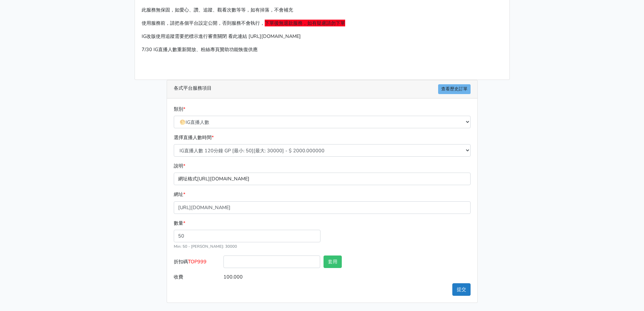  I want to click on p: 使用服務前，請把各個平台設定公開，否則服務不會執行，, so click(322, 23).